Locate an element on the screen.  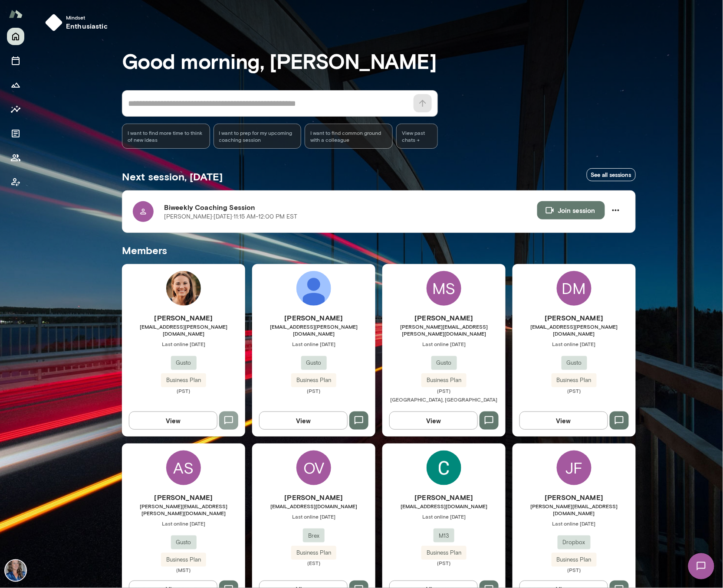
span: M13 is located at coordinates (444, 536).